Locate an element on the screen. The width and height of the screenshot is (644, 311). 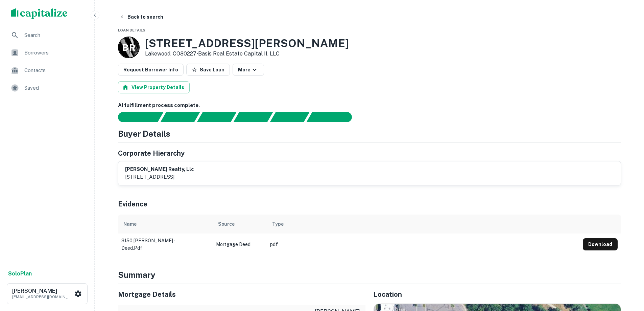
div: Source is located at coordinates (226, 224).